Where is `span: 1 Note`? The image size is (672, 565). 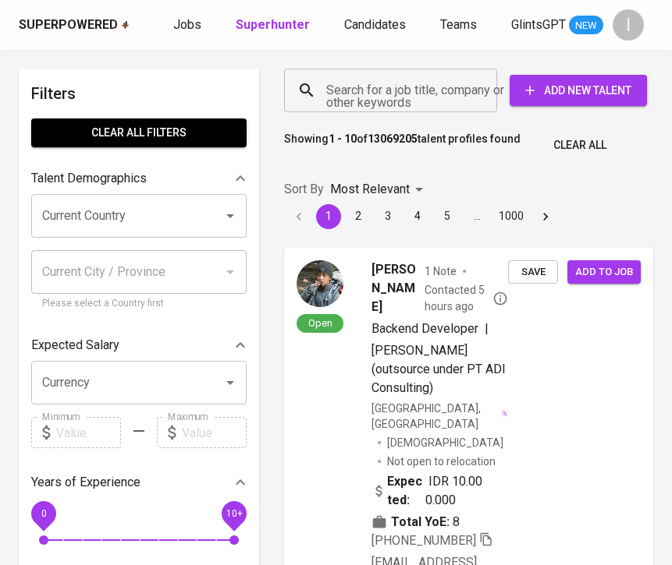 span: 1 Note is located at coordinates (440, 271).